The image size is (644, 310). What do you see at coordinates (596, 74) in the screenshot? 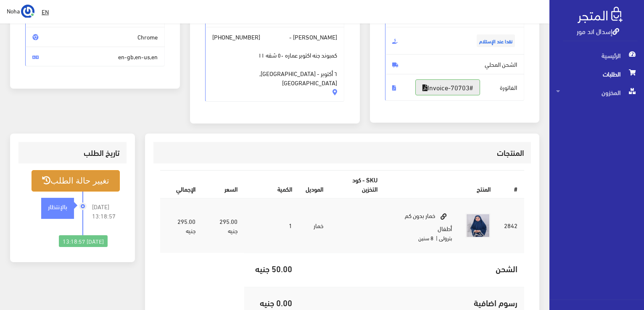
I see `a: الطلبات` at bounding box center [596, 74].